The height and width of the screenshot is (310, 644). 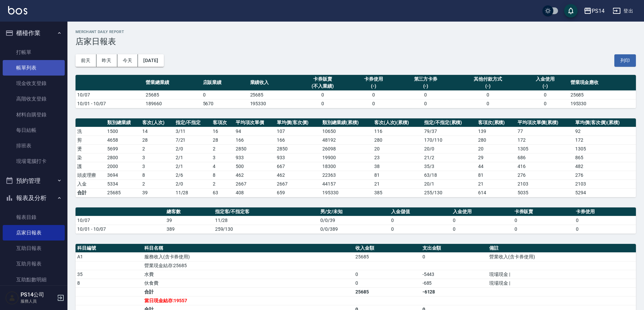 What do you see at coordinates (605, 192) in the screenshot?
I see `td: 5294` at bounding box center [605, 192].